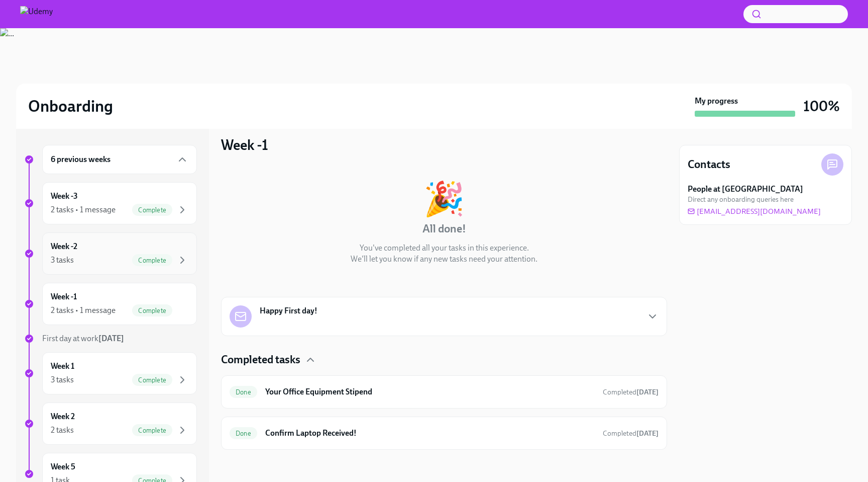  Describe the element at coordinates (71, 106) in the screenshot. I see `h2: Onboarding` at that location.